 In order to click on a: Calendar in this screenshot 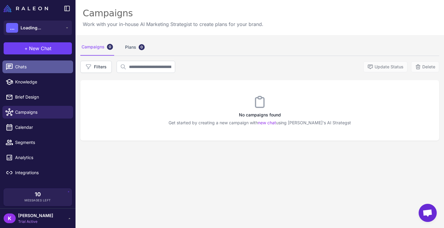, I will do `click(38, 127)`.